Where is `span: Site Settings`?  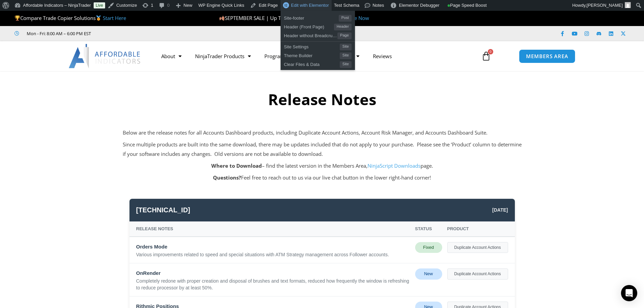 span: Site Settings is located at coordinates (311, 46).